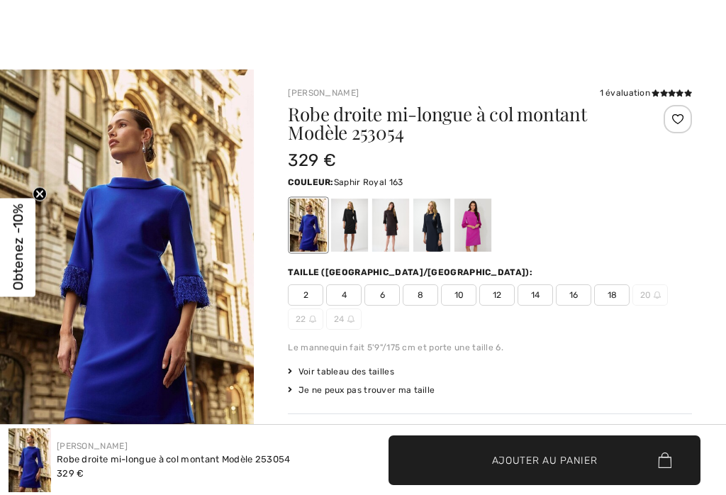 Image resolution: width=726 pixels, height=495 pixels. I want to click on div: Cosmos, so click(473, 225).